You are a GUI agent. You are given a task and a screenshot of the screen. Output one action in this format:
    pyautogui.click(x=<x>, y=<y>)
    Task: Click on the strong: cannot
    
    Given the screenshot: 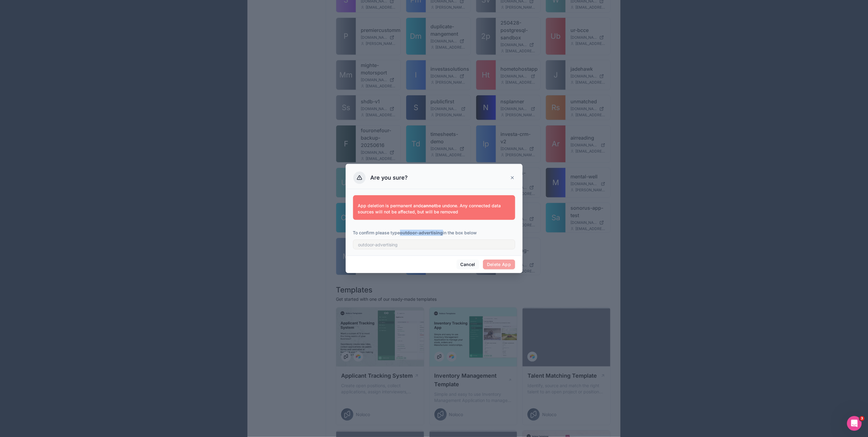 What is the action you would take?
    pyautogui.click(x=429, y=205)
    